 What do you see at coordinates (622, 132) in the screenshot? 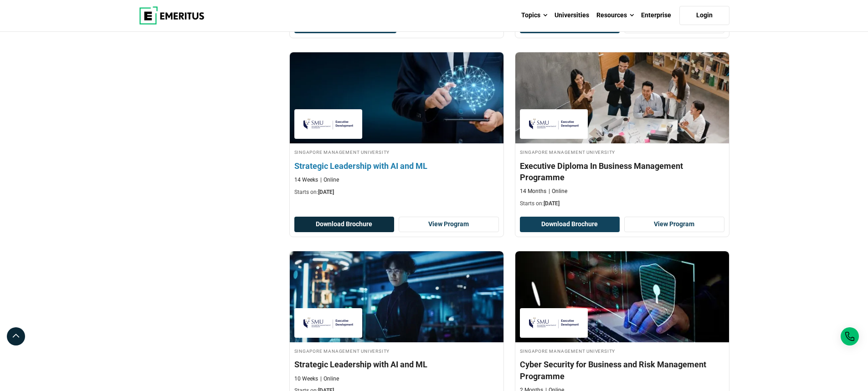
I see `a: Business Management Course by Singapore Management University - November 7, 2025 Singapore Manage...` at bounding box center [622, 132].